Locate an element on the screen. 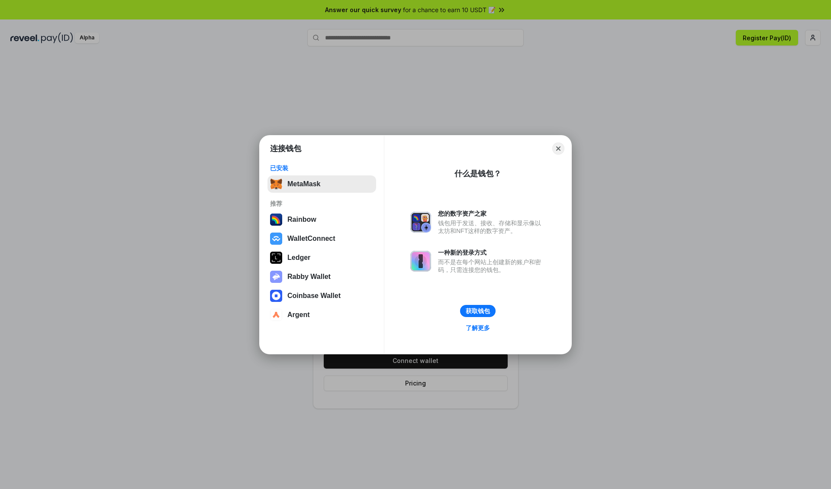 The height and width of the screenshot is (489, 831). button: Close is located at coordinates (558, 148).